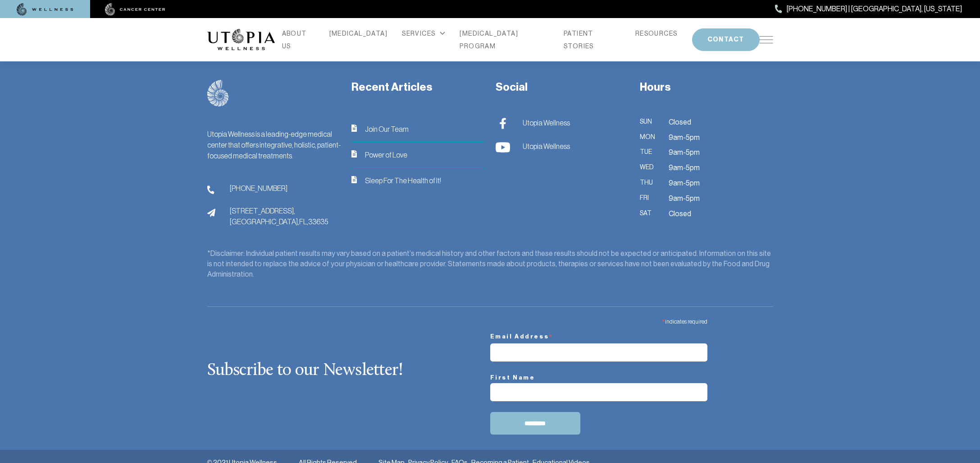  I want to click on span: Sat, so click(649, 213).